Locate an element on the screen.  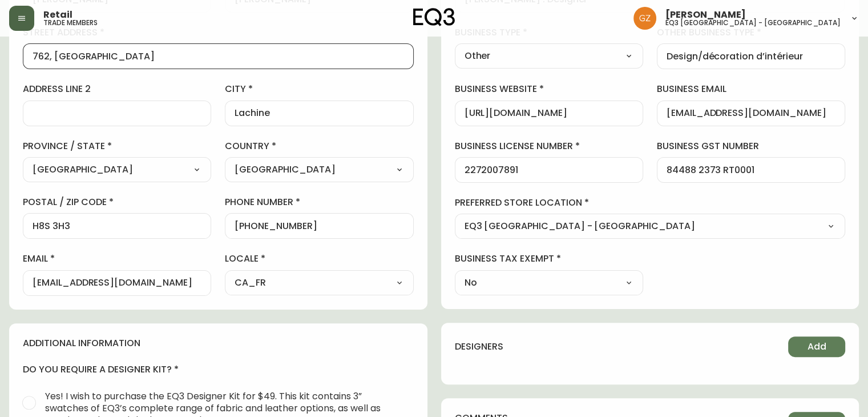
label: postal / zip code is located at coordinates (117, 202).